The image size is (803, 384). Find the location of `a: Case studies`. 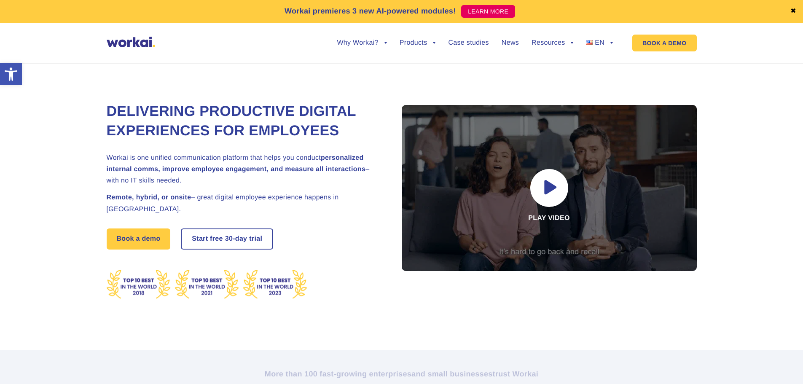

a: Case studies is located at coordinates (469, 43).